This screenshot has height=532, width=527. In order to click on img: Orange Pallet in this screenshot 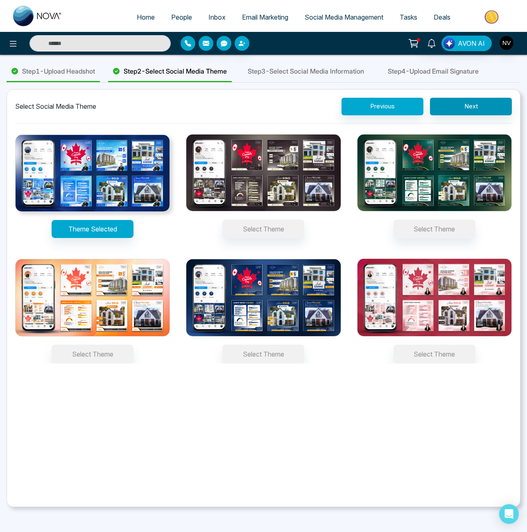, I will do `click(92, 298)`.